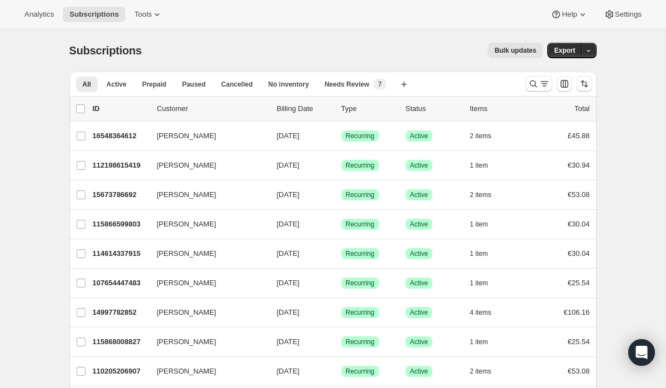 The image size is (666, 388). Describe the element at coordinates (487, 313) in the screenshot. I see `button: 4 items` at that location.